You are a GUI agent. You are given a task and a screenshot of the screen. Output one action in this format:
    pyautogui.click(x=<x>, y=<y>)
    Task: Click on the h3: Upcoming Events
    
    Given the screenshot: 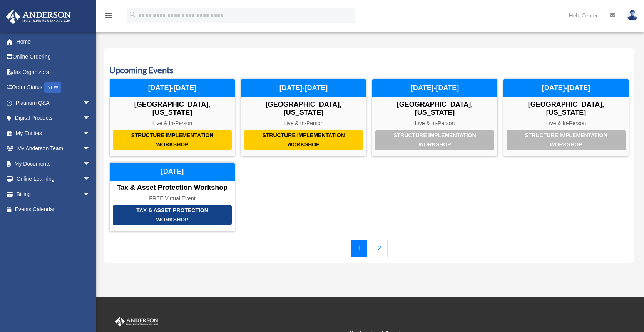 What is the action you would take?
    pyautogui.click(x=369, y=70)
    